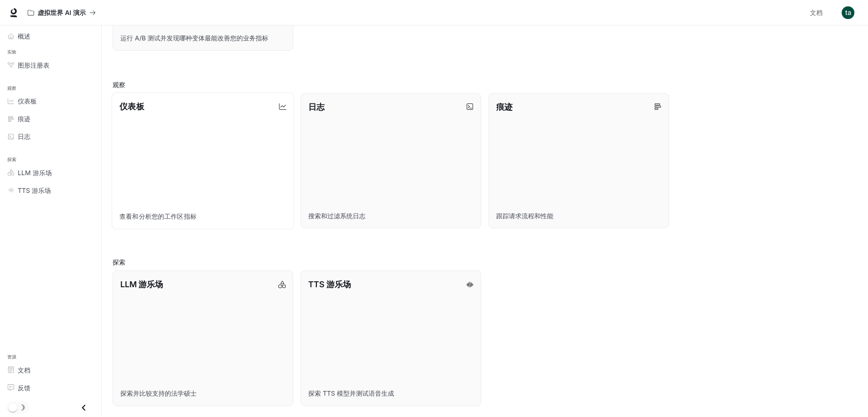 The width and height of the screenshot is (868, 417). Describe the element at coordinates (848, 12) in the screenshot. I see `img: 用户头像` at that location.